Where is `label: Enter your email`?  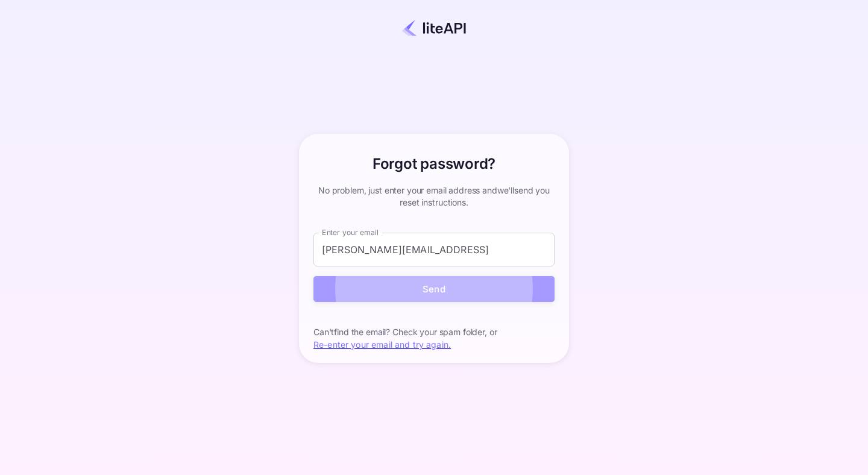 label: Enter your email is located at coordinates (350, 232).